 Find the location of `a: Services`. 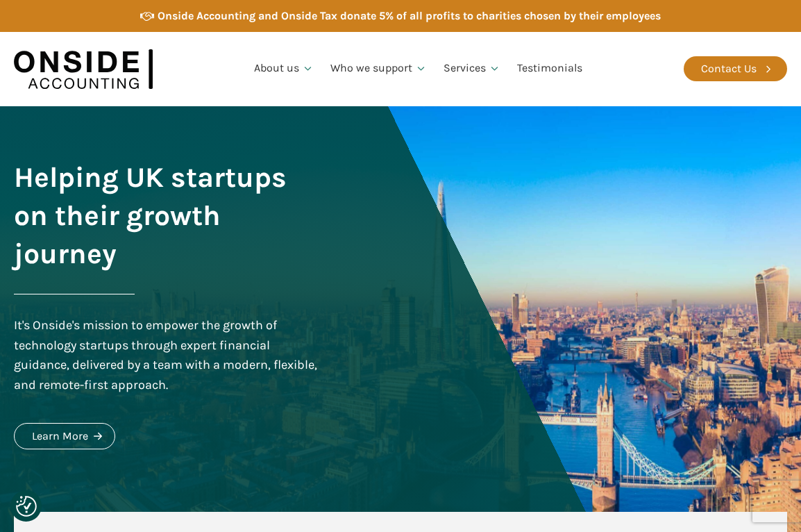

a: Services is located at coordinates (472, 69).